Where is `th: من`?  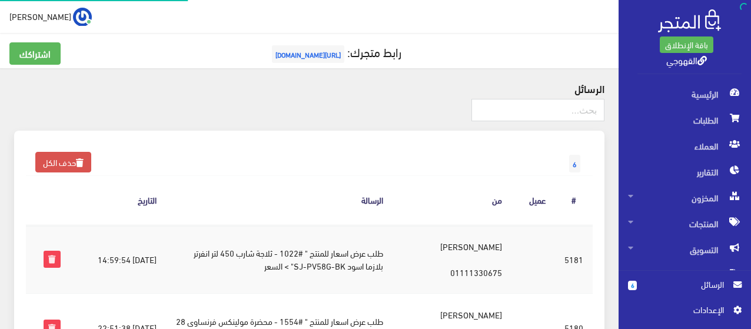
th: من is located at coordinates (452, 200).